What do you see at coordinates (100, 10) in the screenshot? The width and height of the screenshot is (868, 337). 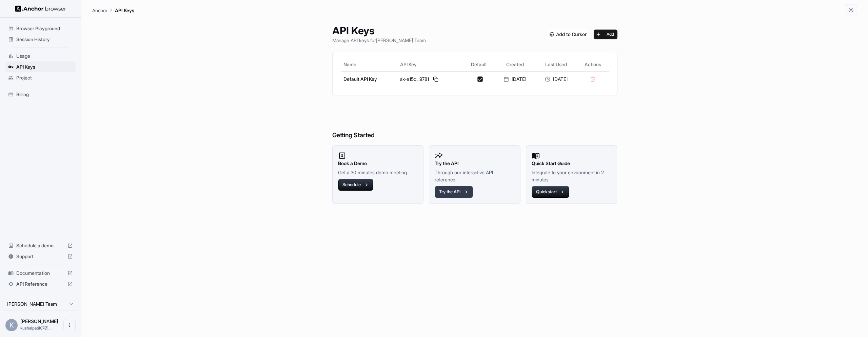 I see `p: Anchor` at bounding box center [100, 10].